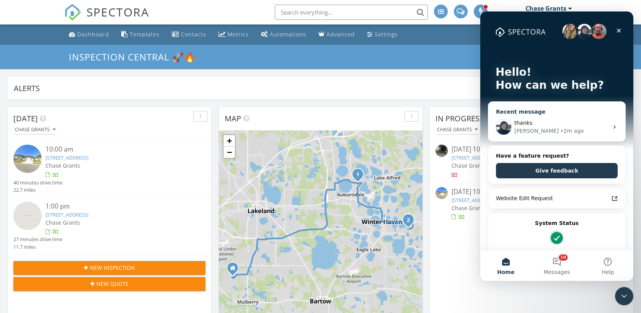  Describe the element at coordinates (145, 34) in the screenshot. I see `div: Templates` at that location.